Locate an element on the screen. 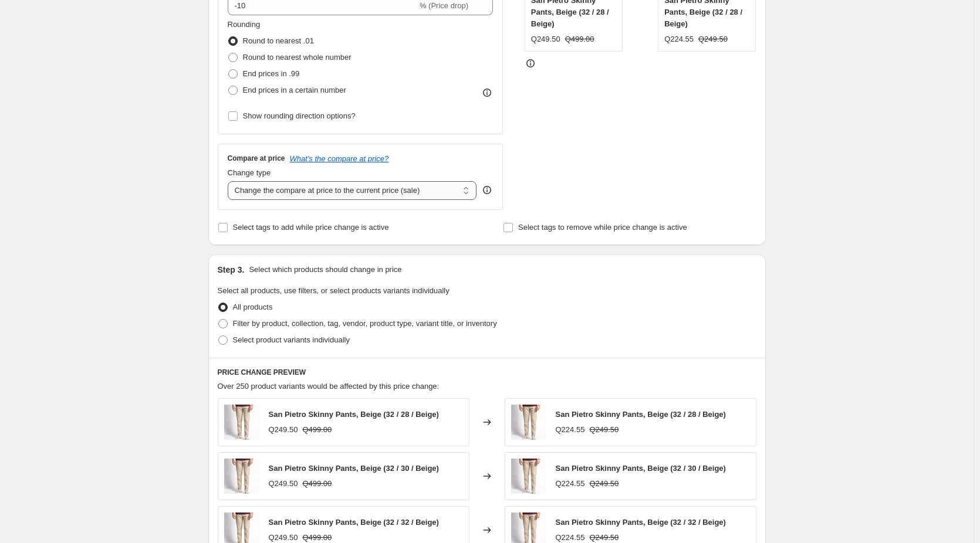  button: What's the compare at price? is located at coordinates (339, 158).